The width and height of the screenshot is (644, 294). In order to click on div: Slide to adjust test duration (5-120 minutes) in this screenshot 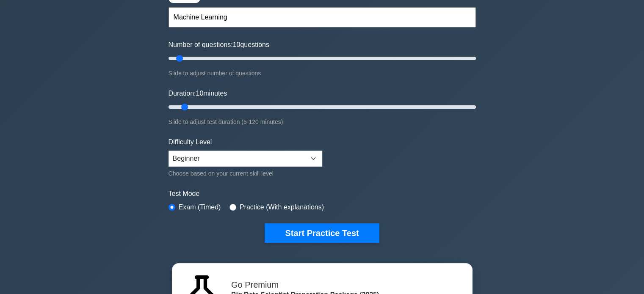, I will do `click(322, 122)`.